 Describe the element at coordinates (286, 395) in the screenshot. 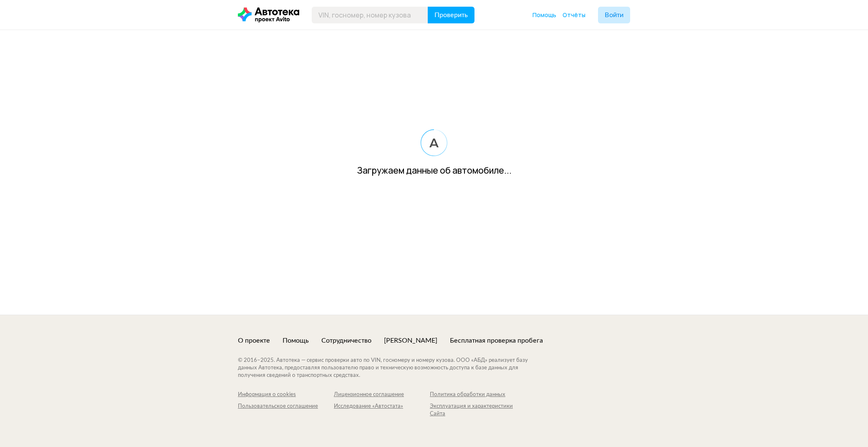

I see `a: Информация о cookies` at that location.